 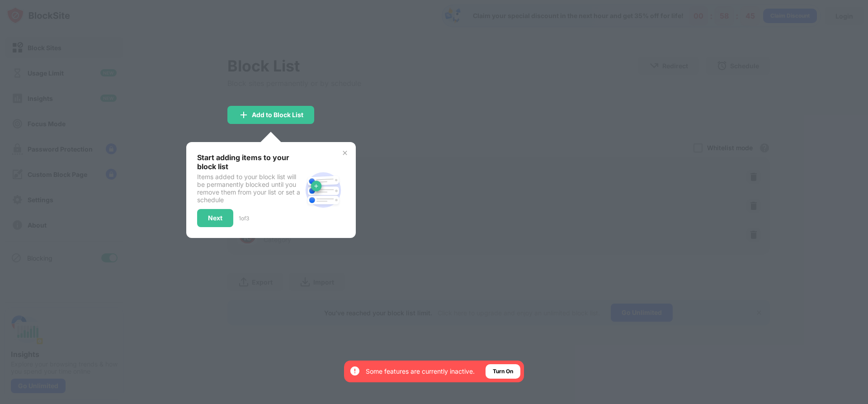 I want to click on div: Items added to your block list will be permanently blocked until you remove them from your list o..., so click(x=249, y=188).